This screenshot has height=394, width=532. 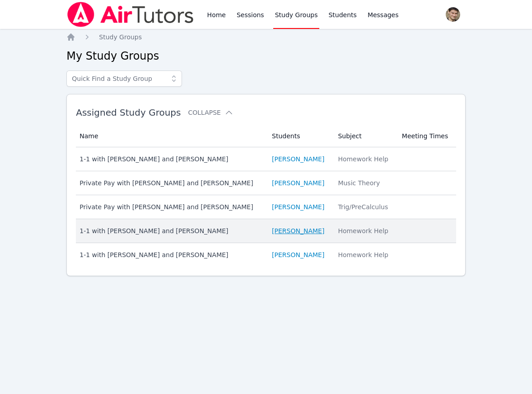 What do you see at coordinates (124, 79) in the screenshot?
I see `input: Quick Find a Study Group` at bounding box center [124, 79].